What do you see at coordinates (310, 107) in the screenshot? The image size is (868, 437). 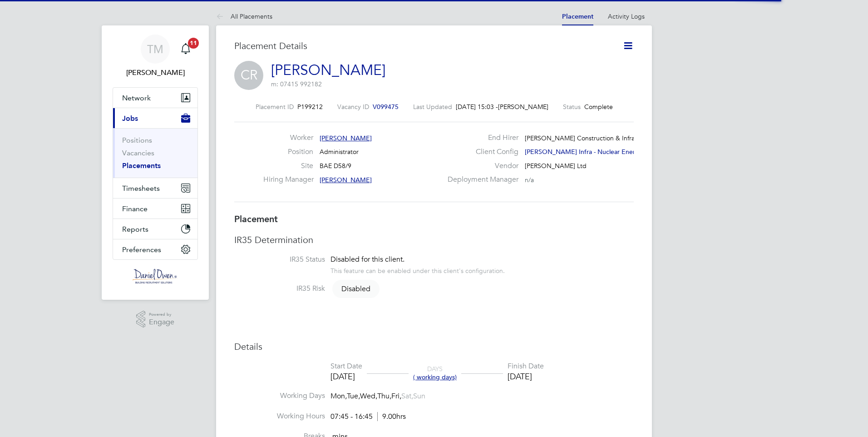 I see `span: P199212` at bounding box center [310, 107].